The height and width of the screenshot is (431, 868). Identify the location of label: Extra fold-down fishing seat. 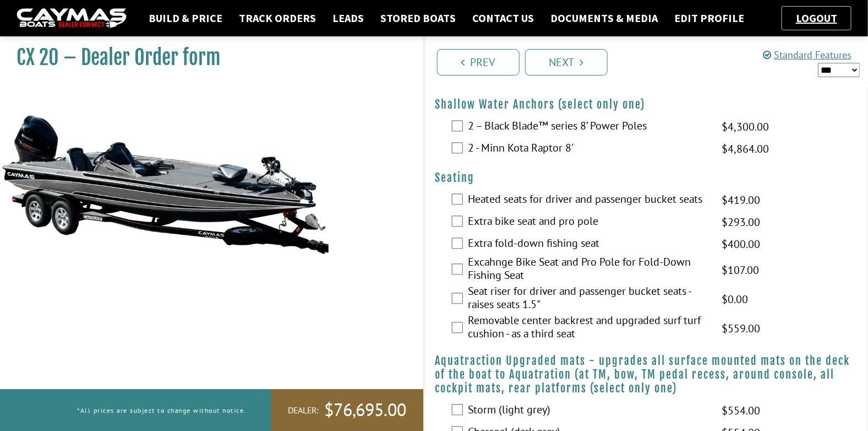
(588, 244).